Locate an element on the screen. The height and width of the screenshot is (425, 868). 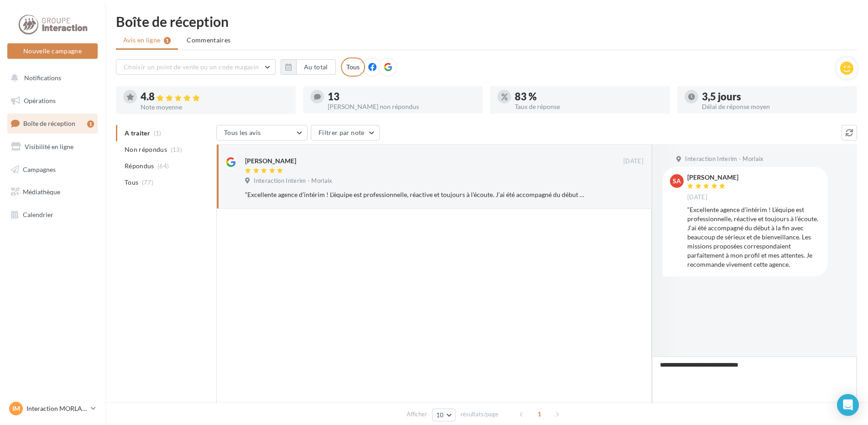
a: IM Interaction MORLAIX is located at coordinates (53, 409).